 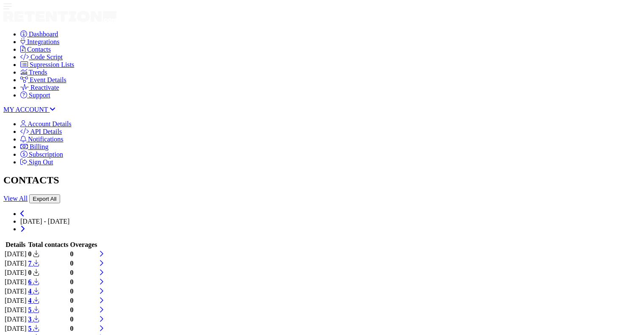 What do you see at coordinates (84, 245) in the screenshot?
I see `th: Overages` at bounding box center [84, 245].